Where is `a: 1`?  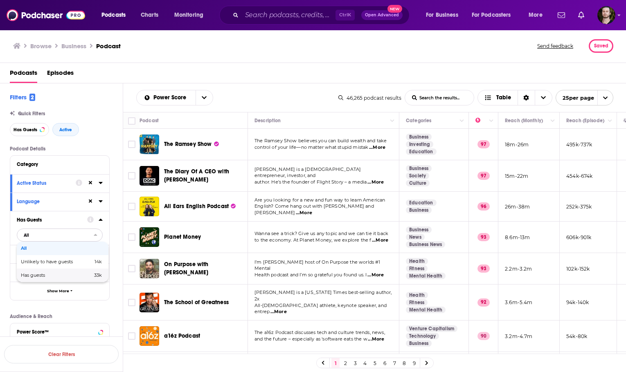
a: 1 is located at coordinates (335, 363).